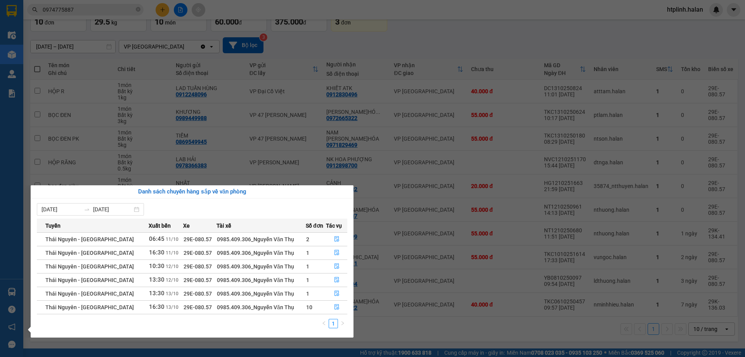 Image resolution: width=745 pixels, height=357 pixels. Describe the element at coordinates (324, 323) in the screenshot. I see `span: left` at that location.